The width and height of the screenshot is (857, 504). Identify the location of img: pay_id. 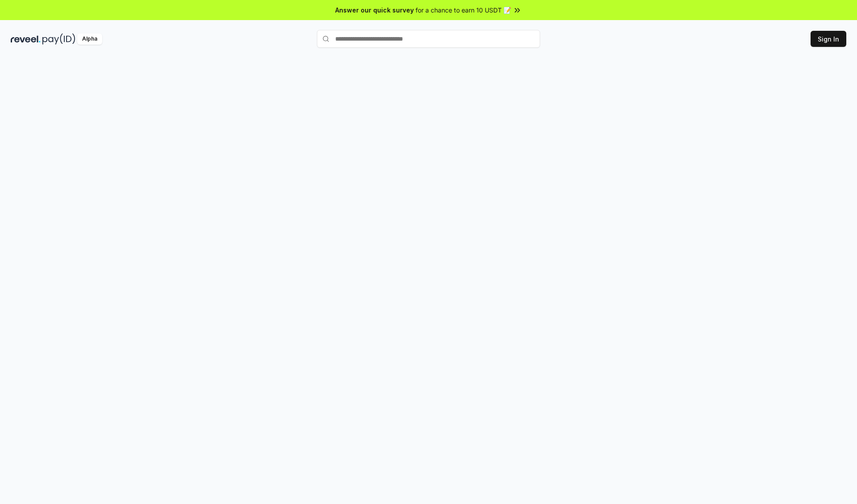
(59, 39).